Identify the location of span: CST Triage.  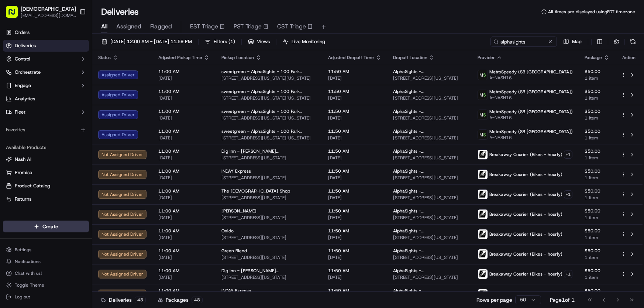
(292, 27).